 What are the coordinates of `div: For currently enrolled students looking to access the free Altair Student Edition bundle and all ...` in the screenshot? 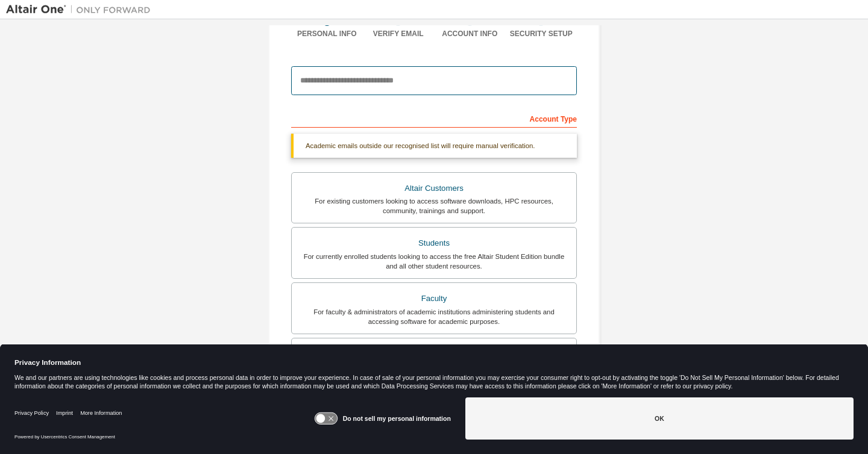 It's located at (434, 261).